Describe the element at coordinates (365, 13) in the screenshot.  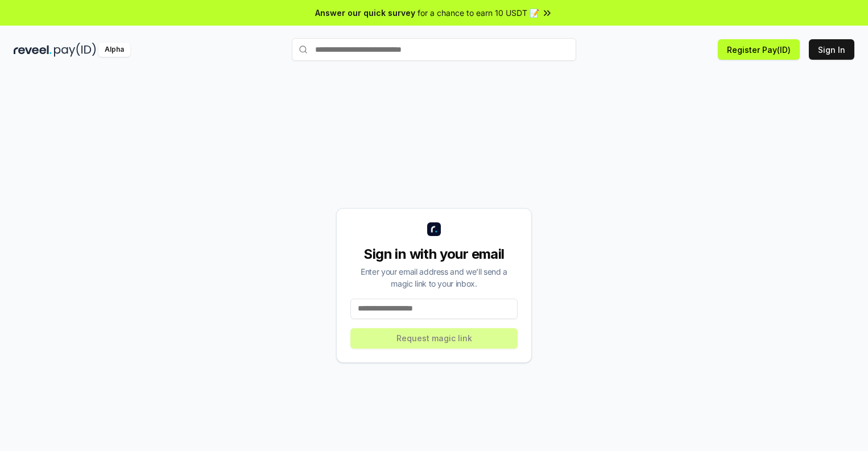
I see `span: Answer our quick survey` at that location.